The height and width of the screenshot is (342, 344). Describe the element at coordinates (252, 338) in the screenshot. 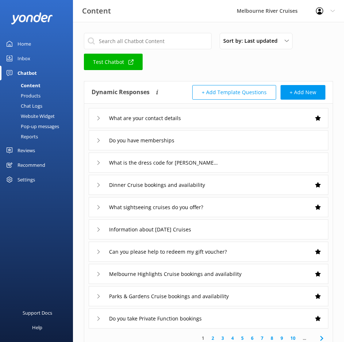

I see `a: 6` at that location.